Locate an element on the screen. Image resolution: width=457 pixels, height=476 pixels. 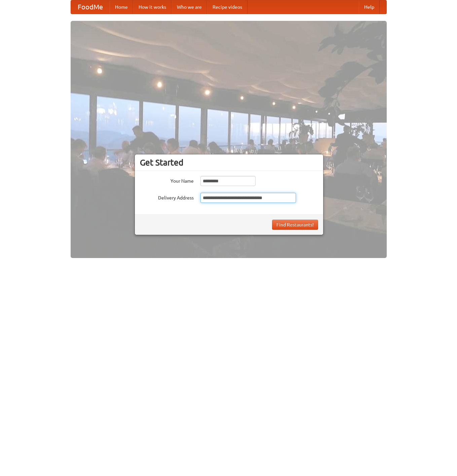
a: Recipe videos is located at coordinates (227, 7).